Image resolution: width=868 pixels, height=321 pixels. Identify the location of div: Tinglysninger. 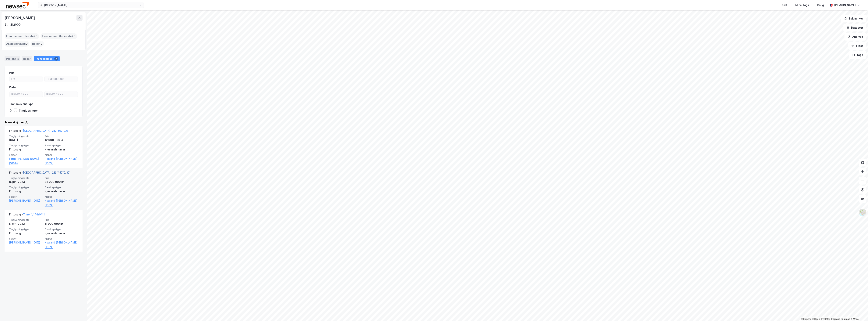
(28, 110).